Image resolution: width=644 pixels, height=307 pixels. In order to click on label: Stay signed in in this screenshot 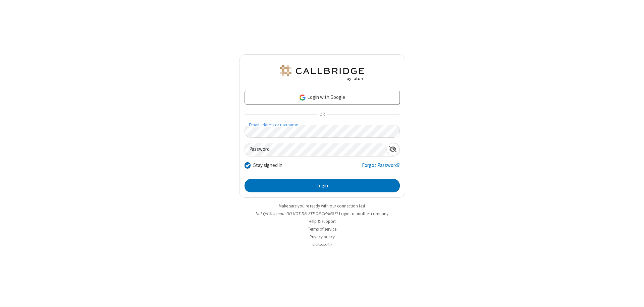, I will do `click(268, 165)`.